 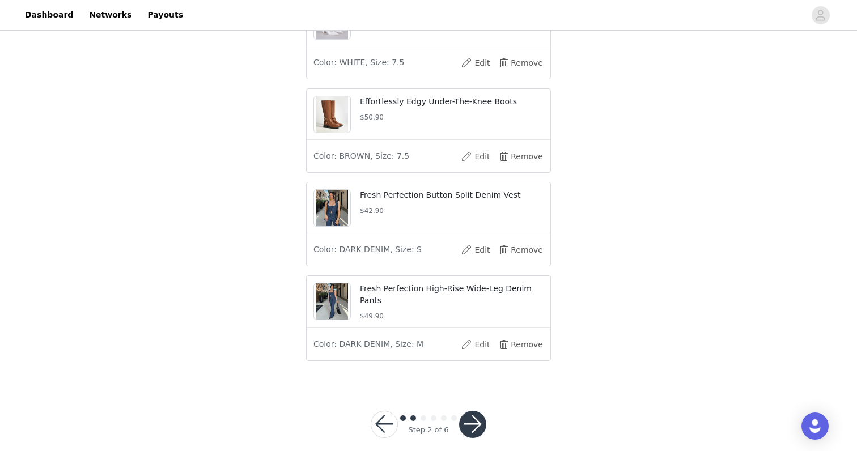 I want to click on a: Payouts, so click(x=165, y=15).